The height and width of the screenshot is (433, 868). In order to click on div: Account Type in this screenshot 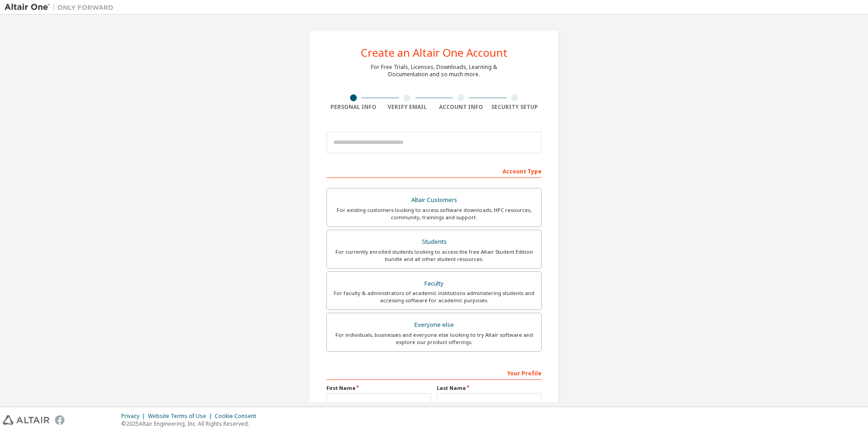, I will do `click(434, 171)`.